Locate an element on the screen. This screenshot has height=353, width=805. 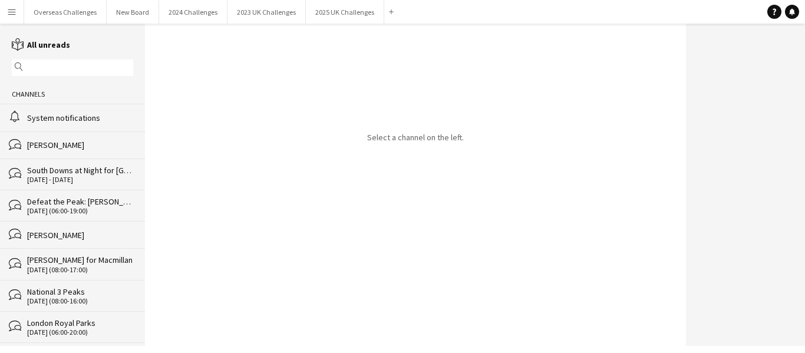
div: System notifications is located at coordinates (80, 118).